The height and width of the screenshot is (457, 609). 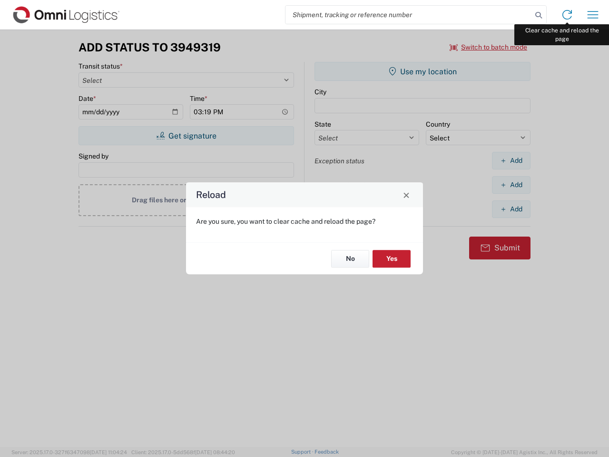 What do you see at coordinates (211, 195) in the screenshot?
I see `h4: Reload` at bounding box center [211, 195].